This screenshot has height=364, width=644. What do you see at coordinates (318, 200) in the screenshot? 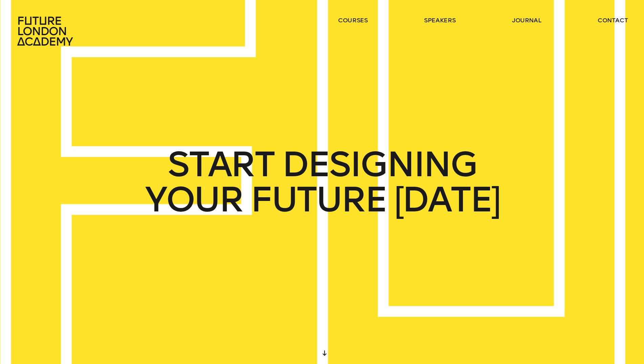
I see `span: FUTURE` at bounding box center [318, 200].